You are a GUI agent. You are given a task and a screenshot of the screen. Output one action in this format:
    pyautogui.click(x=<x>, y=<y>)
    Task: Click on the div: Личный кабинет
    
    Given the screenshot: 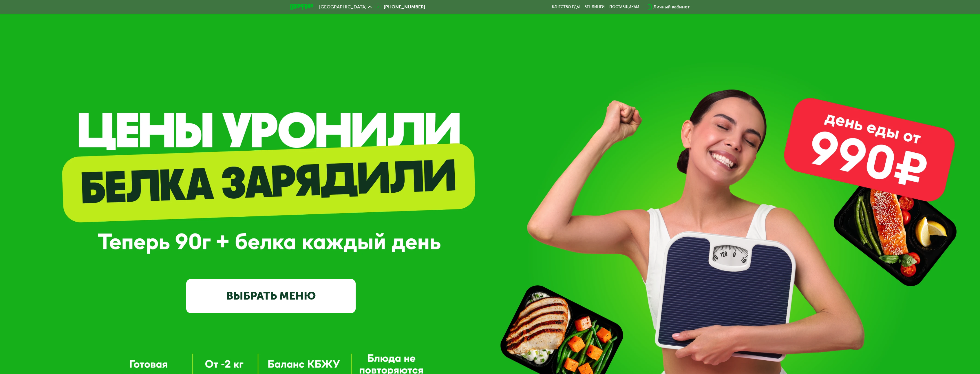 What is the action you would take?
    pyautogui.click(x=672, y=7)
    